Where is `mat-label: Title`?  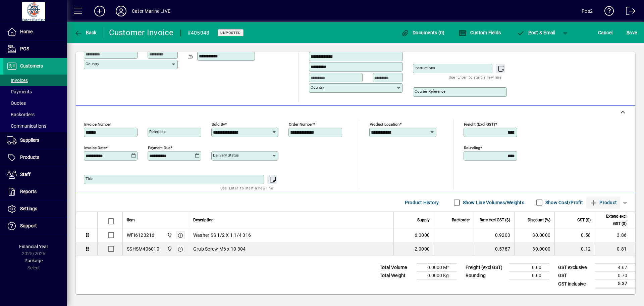
mat-label: Title is located at coordinates (89, 179).